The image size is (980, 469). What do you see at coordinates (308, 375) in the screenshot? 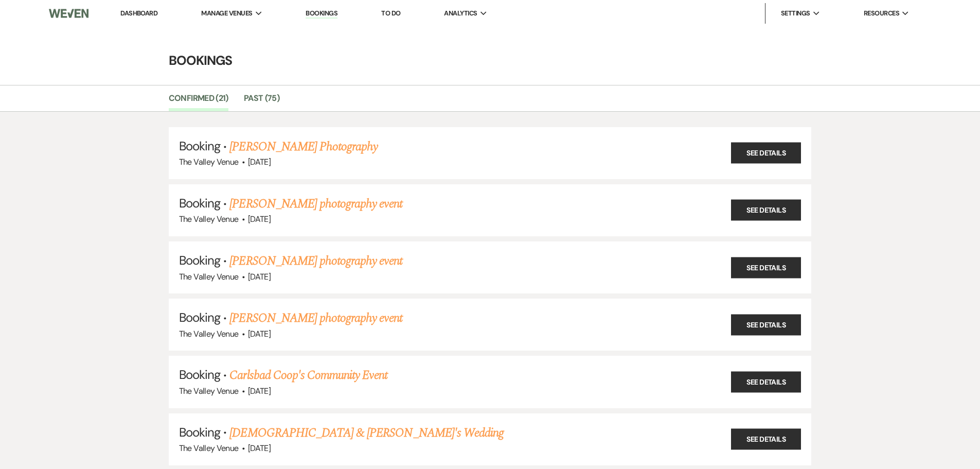
I see `a: Carlsbad Coop's Community Event` at bounding box center [308, 375].